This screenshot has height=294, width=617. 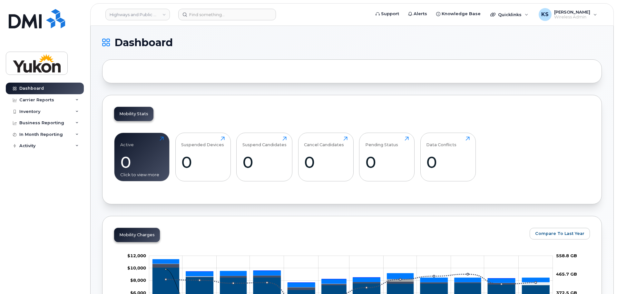 I want to click on tspan: $8,000, so click(x=138, y=280).